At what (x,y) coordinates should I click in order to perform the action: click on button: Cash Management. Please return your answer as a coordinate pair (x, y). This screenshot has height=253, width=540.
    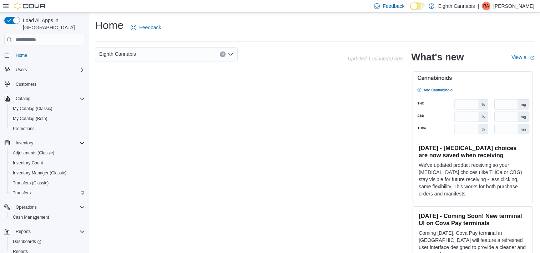
    Looking at the image, I should click on (47, 217).